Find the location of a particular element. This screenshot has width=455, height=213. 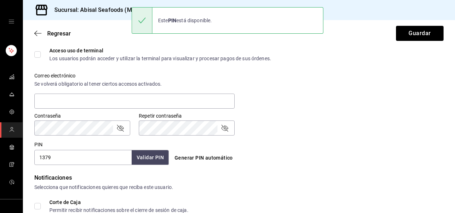

button: Guardar is located at coordinates (420, 33).